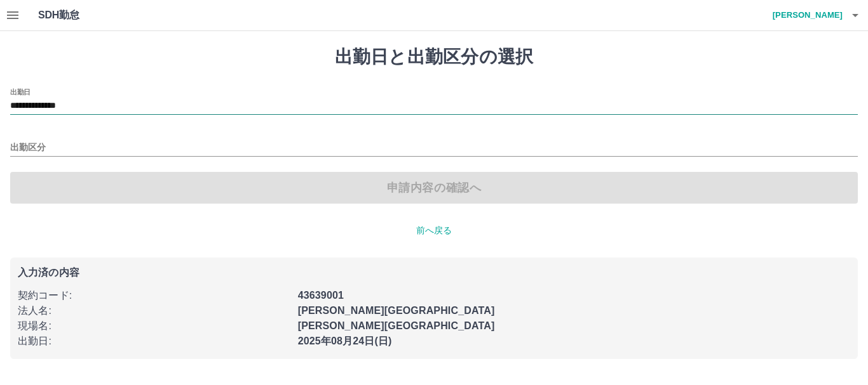  I want to click on p: 出勤日 :, so click(154, 341).